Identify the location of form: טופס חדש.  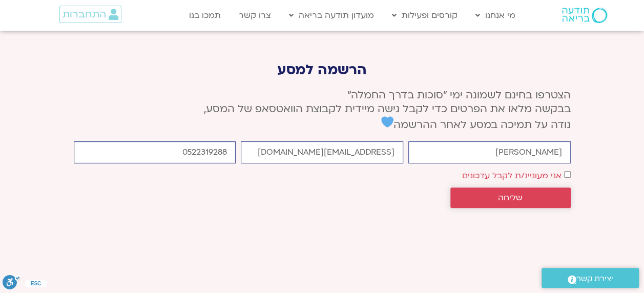
(322, 177).